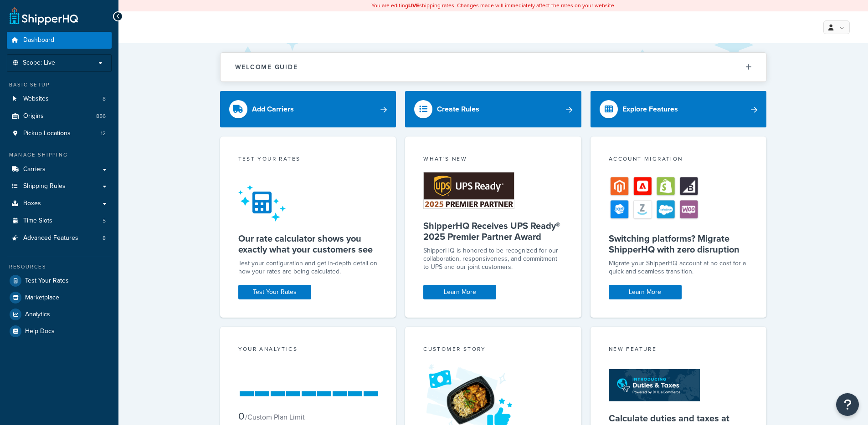  I want to click on span: Carriers, so click(34, 169).